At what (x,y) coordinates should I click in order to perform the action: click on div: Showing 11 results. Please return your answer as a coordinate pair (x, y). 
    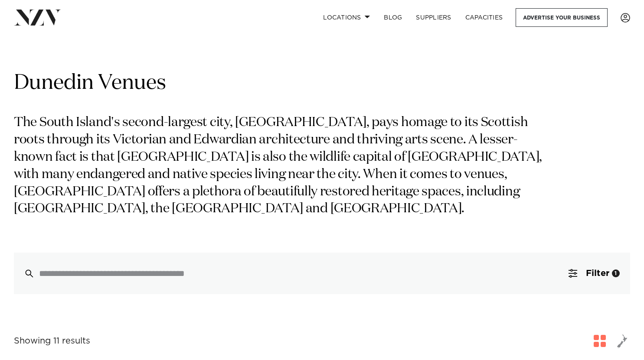
    Looking at the image, I should click on (52, 341).